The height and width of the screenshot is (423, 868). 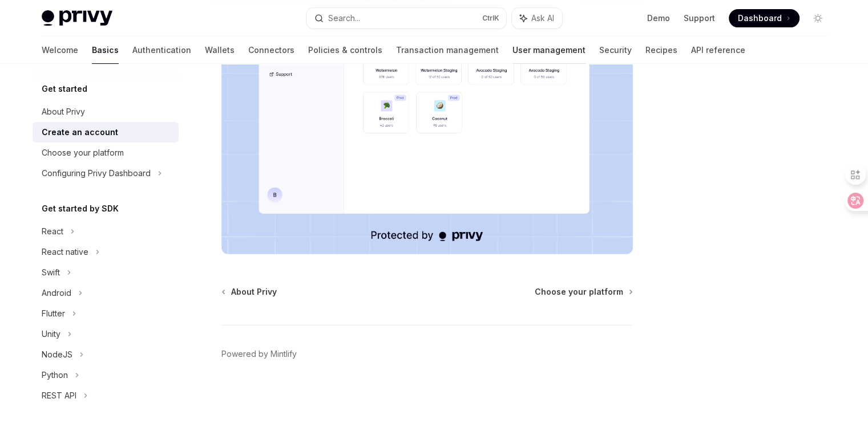 What do you see at coordinates (162, 50) in the screenshot?
I see `a: Authentication` at bounding box center [162, 50].